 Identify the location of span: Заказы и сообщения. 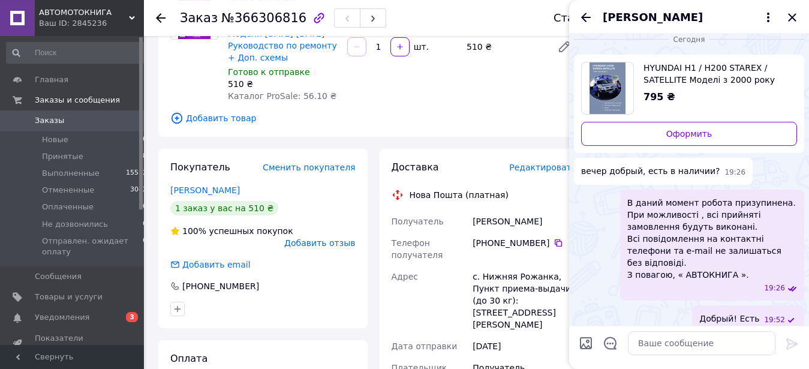
(77, 100).